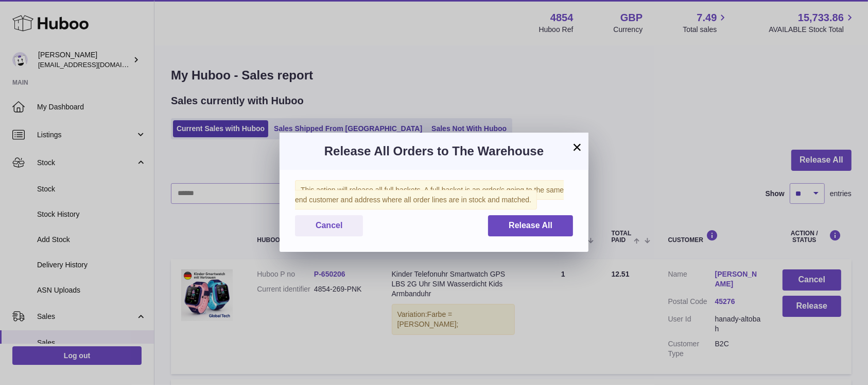 The height and width of the screenshot is (385, 868). What do you see at coordinates (434, 151) in the screenshot?
I see `h3: Release All Orders to The Warehouse` at bounding box center [434, 151].